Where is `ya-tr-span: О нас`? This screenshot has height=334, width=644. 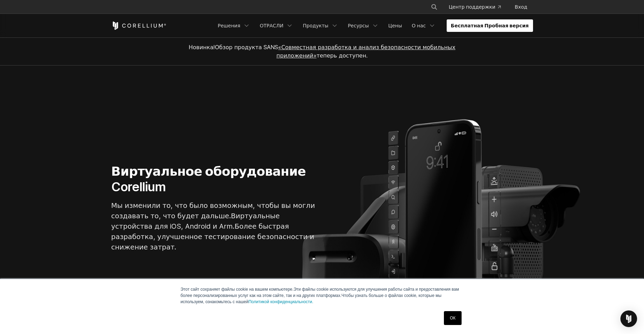
ya-tr-span: О нас is located at coordinates (419, 26).